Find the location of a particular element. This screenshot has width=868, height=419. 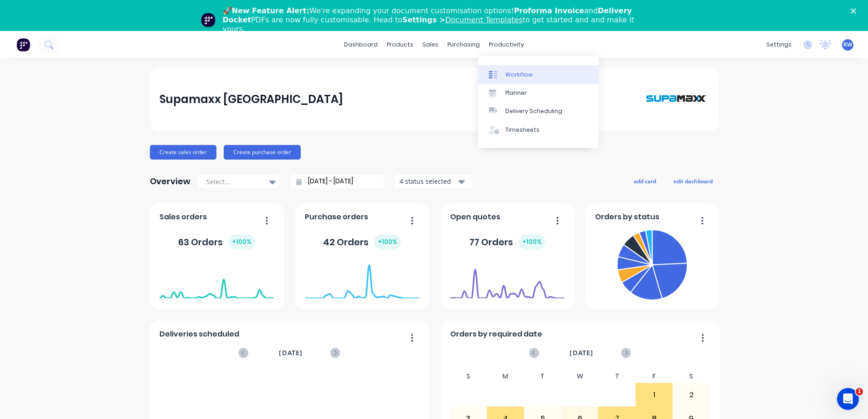

b: Delivery Docket is located at coordinates (427, 15).